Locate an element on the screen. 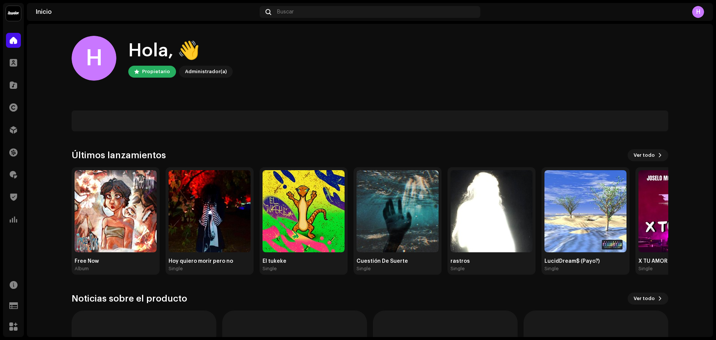 This screenshot has height=340, width=716. h3: Últimos lanzamientos is located at coordinates (119, 155).